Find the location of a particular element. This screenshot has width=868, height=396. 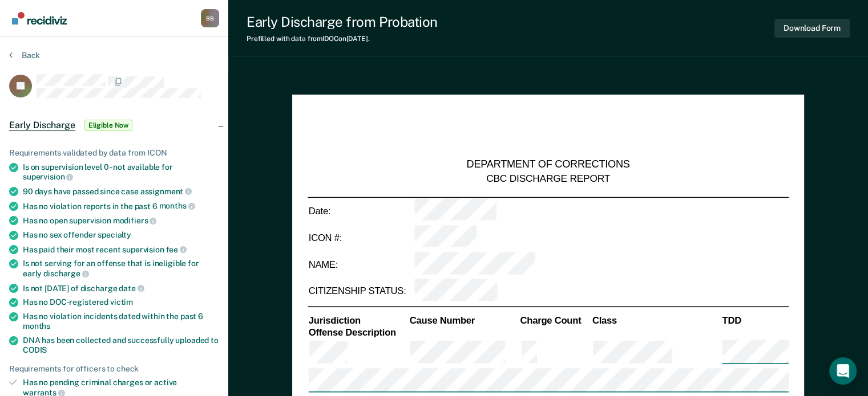

span: date is located at coordinates (131, 288).